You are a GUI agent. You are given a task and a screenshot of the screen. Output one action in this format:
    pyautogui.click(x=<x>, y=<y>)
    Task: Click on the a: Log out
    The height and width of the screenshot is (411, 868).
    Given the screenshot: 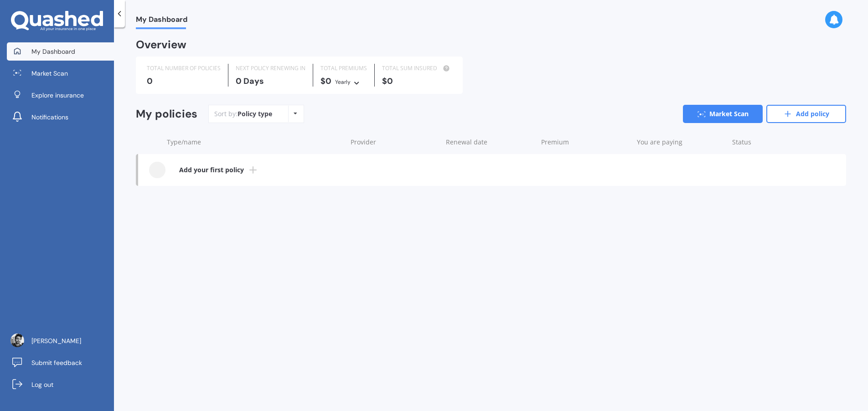 What is the action you would take?
    pyautogui.click(x=60, y=385)
    